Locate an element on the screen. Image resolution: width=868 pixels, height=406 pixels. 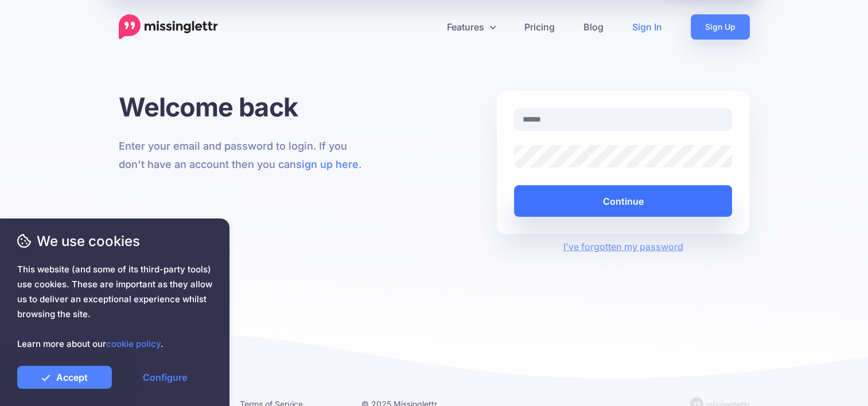
p: Enter your email and password to login. If you don't have an account then you can . is located at coordinates (245, 155).